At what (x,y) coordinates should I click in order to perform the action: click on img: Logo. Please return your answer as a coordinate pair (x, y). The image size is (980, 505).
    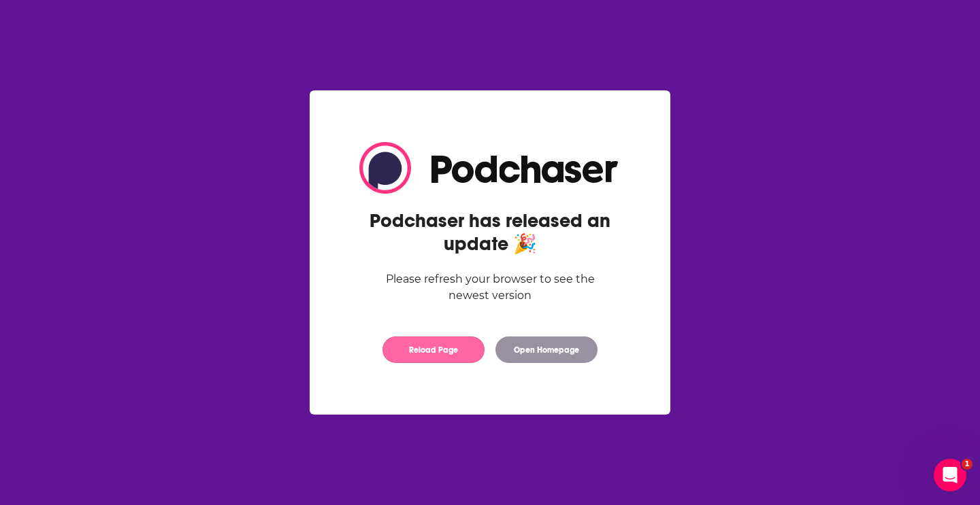
    Looking at the image, I should click on (490, 168).